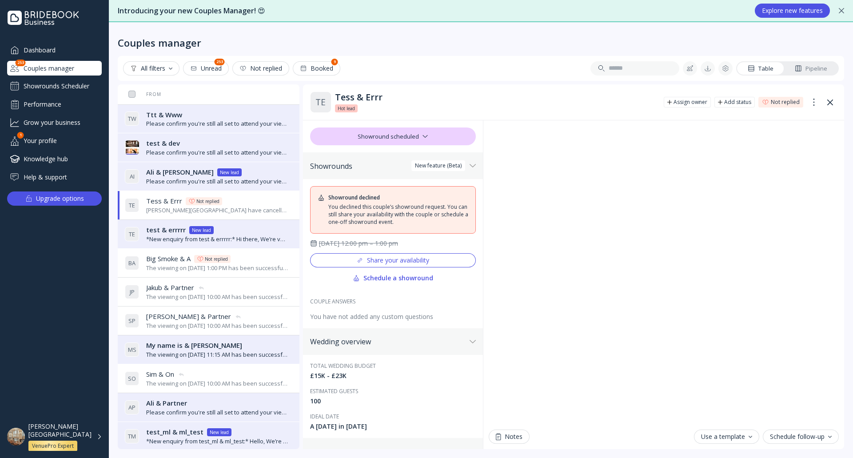 The width and height of the screenshot is (853, 458). I want to click on div: You have not added any custom questions, so click(393, 317).